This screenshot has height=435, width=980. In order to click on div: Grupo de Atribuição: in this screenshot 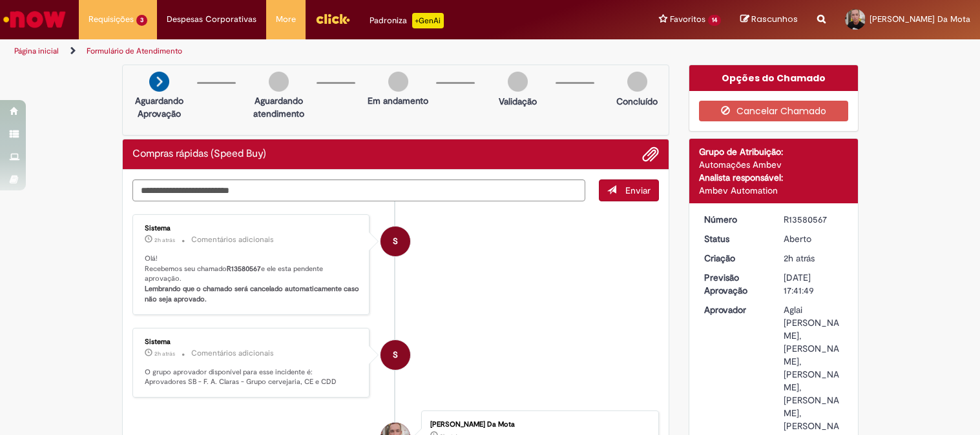, I will do `click(774, 152)`.